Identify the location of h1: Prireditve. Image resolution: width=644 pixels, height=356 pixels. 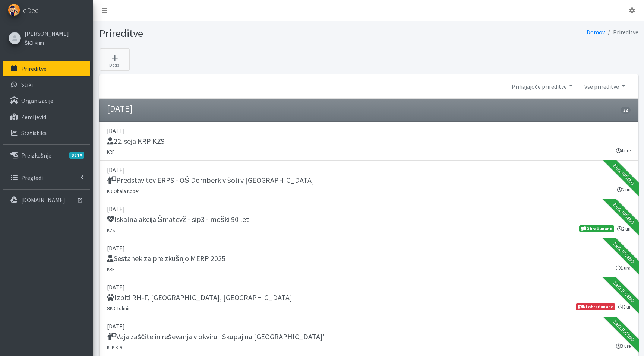
(233, 33).